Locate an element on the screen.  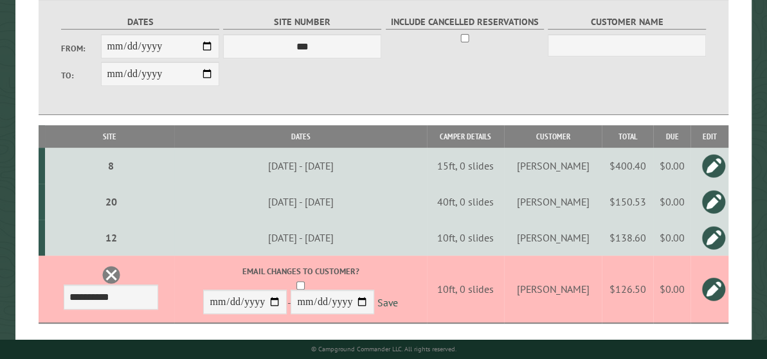
td: $150.53 is located at coordinates (628, 202).